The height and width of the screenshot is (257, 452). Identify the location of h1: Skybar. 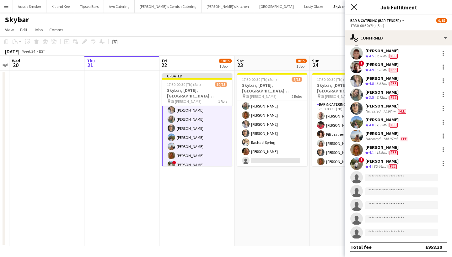
(17, 20).